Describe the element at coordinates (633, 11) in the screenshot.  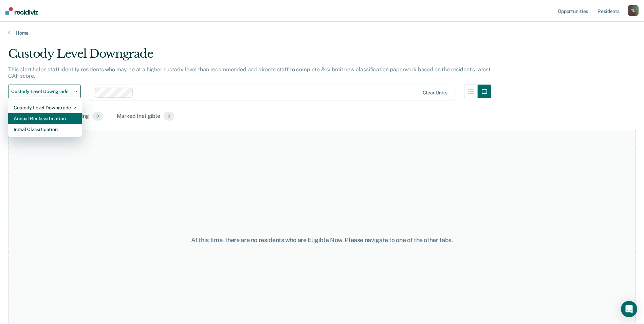
I see `div: T L` at that location.